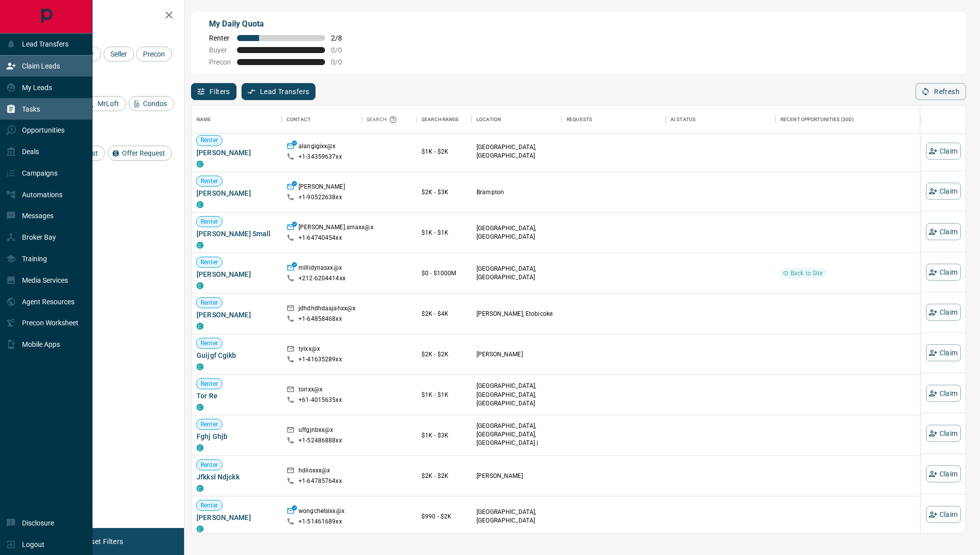  Describe the element at coordinates (236, 355) in the screenshot. I see `span: Guijgf Cgikb` at that location.